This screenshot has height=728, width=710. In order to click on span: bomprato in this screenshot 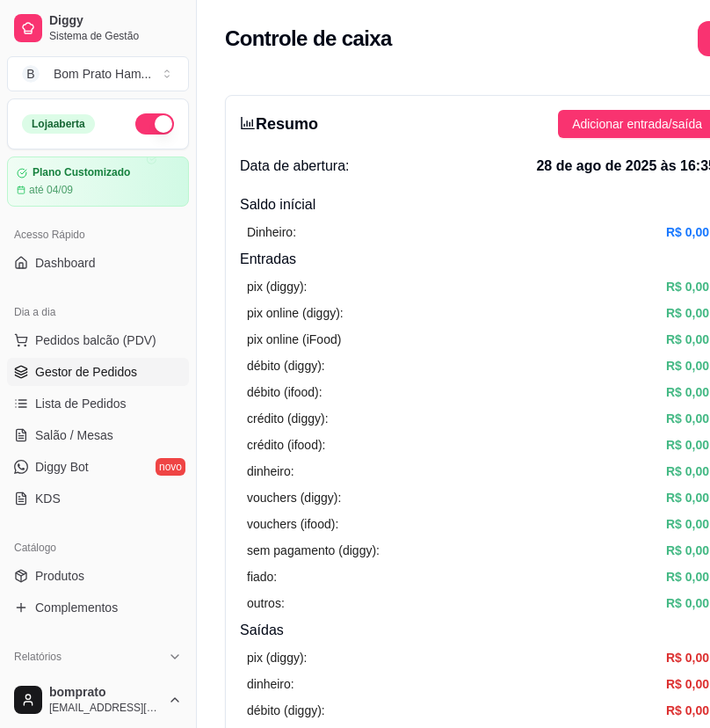, I will do `click(105, 692)`.